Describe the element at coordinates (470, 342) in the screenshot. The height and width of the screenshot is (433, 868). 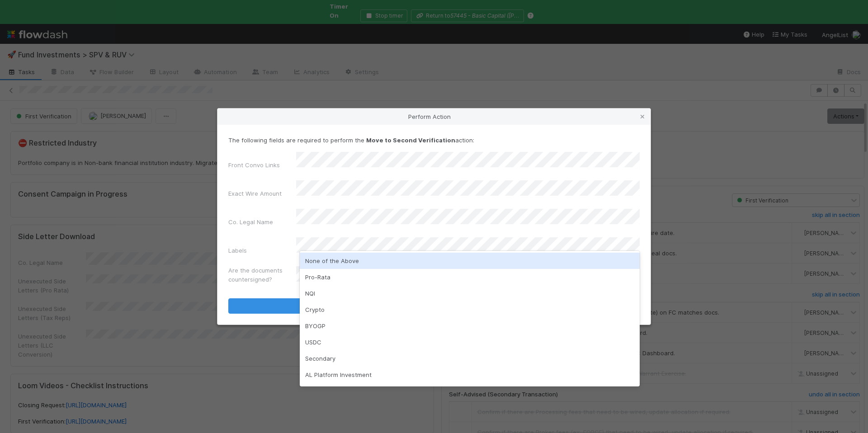
I see `div: USDC` at that location.